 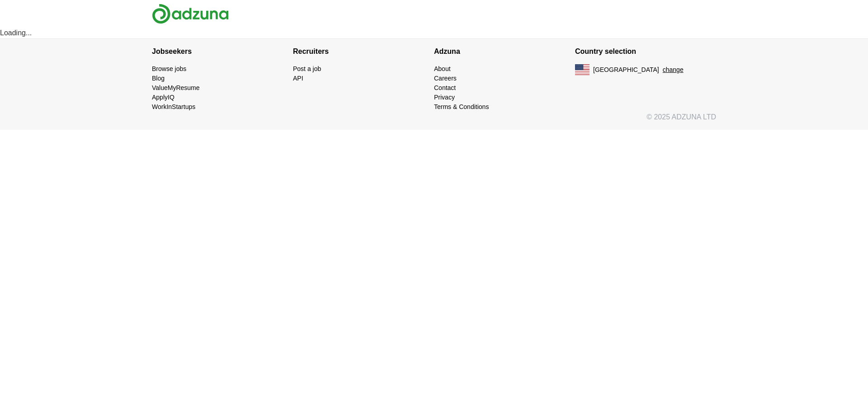 What do you see at coordinates (174, 107) in the screenshot?
I see `a: WorkInStartups` at bounding box center [174, 107].